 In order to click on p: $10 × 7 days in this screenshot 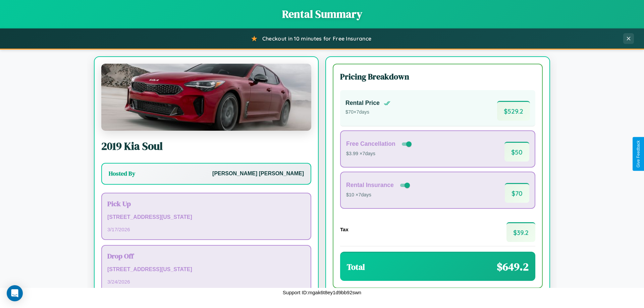, I will do `click(379, 195)`.